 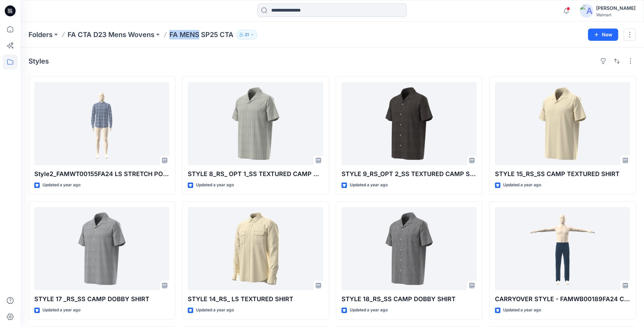 What do you see at coordinates (255, 299) in the screenshot?
I see `p: STYLE 14_RS_ LS TEXTURED SHIRT` at bounding box center [255, 299].